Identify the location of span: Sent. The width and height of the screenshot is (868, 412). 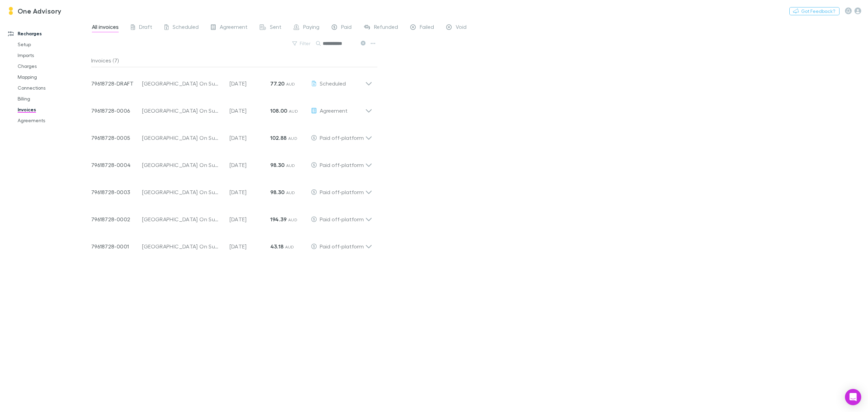
(276, 28).